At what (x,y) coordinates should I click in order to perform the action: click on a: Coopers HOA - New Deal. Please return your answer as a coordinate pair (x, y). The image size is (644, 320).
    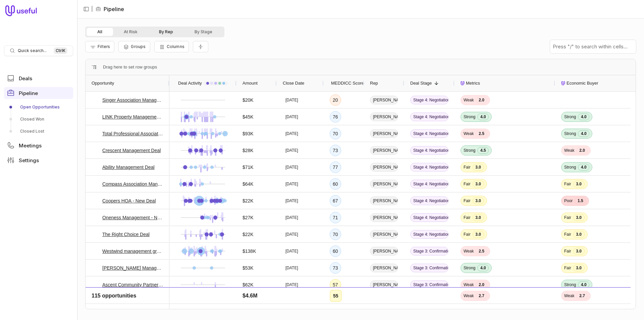
    Looking at the image, I should click on (129, 201).